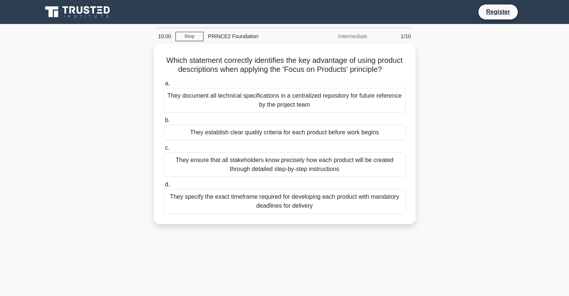 Image resolution: width=569 pixels, height=296 pixels. What do you see at coordinates (285, 165) in the screenshot?
I see `div: They ensure that all stakeholders know precisely how each product will be created through detaile...` at bounding box center [285, 165].